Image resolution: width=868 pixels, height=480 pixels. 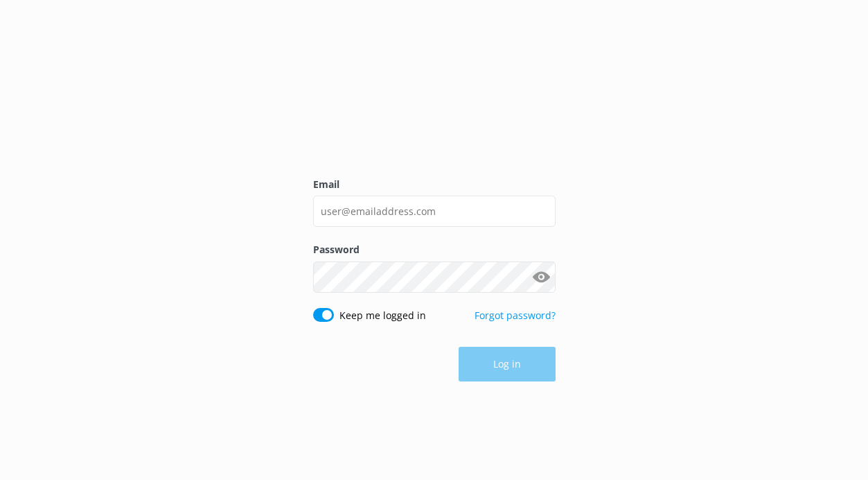 I want to click on label: Email, so click(x=434, y=184).